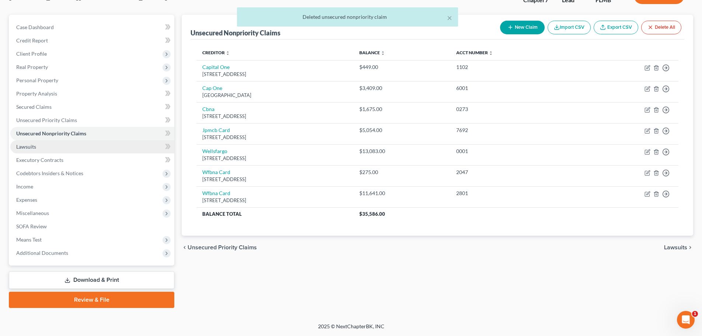 This screenshot has height=336, width=702. I want to click on div: Deleted unsecured nonpriority claim, so click(347, 17).